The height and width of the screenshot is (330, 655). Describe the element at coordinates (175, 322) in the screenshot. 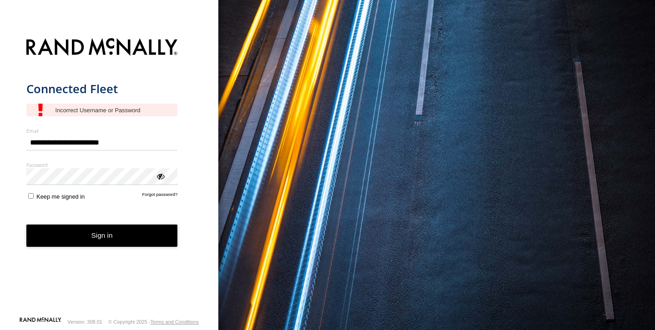

I see `a: Terms and Conditions` at that location.